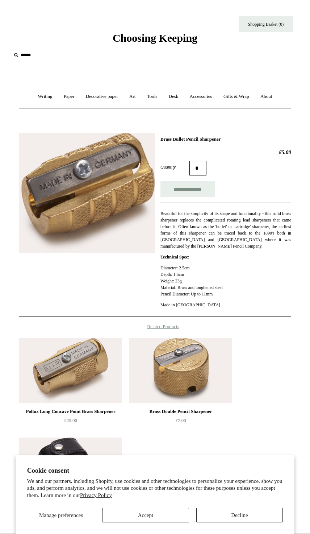  I want to click on a: Shopping Basket (0), so click(266, 24).